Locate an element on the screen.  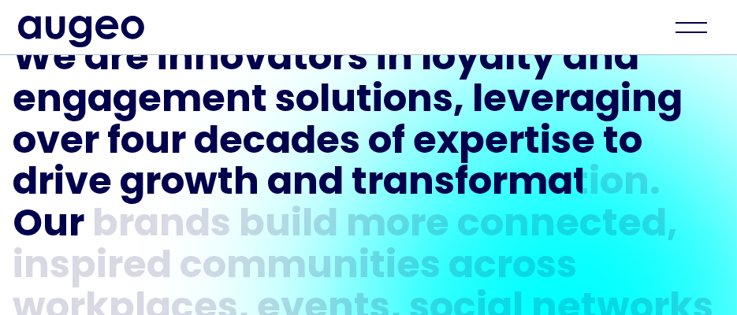
div: decades is located at coordinates (277, 144).